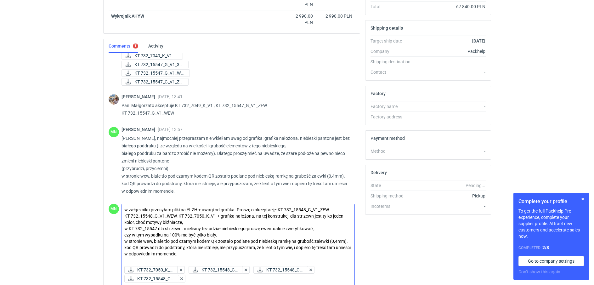 The width and height of the screenshot is (594, 285). What do you see at coordinates (387, 138) in the screenshot?
I see `h2: Payment method` at bounding box center [387, 138].